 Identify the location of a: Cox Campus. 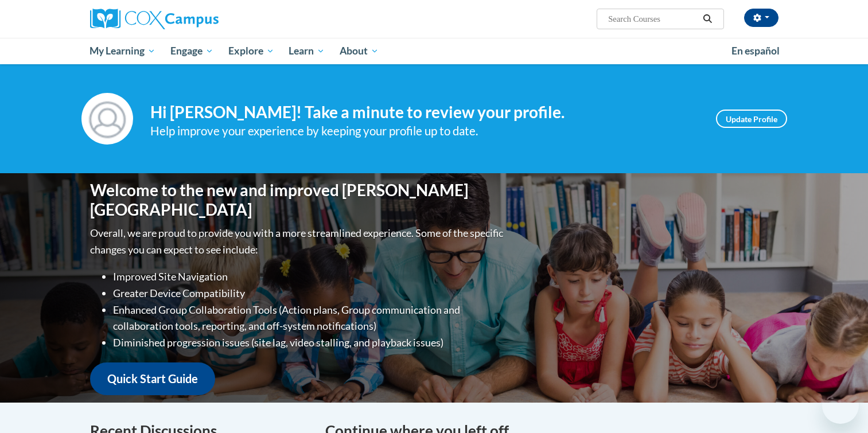
(199, 19).